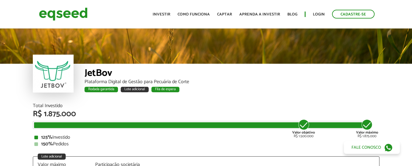 The image size is (412, 166). What do you see at coordinates (319, 14) in the screenshot?
I see `a: Login` at bounding box center [319, 14].